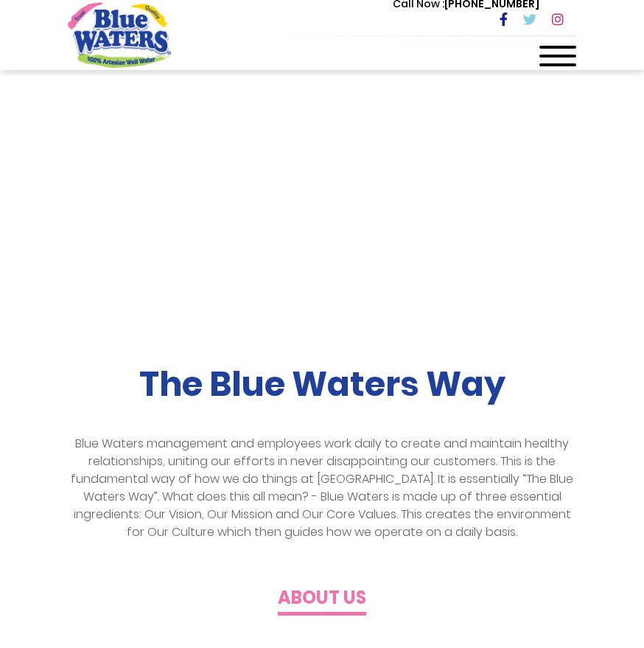  I want to click on p: Blue Waters management and employees work daily to create and maintain healthy relationships, uni..., so click(322, 488).